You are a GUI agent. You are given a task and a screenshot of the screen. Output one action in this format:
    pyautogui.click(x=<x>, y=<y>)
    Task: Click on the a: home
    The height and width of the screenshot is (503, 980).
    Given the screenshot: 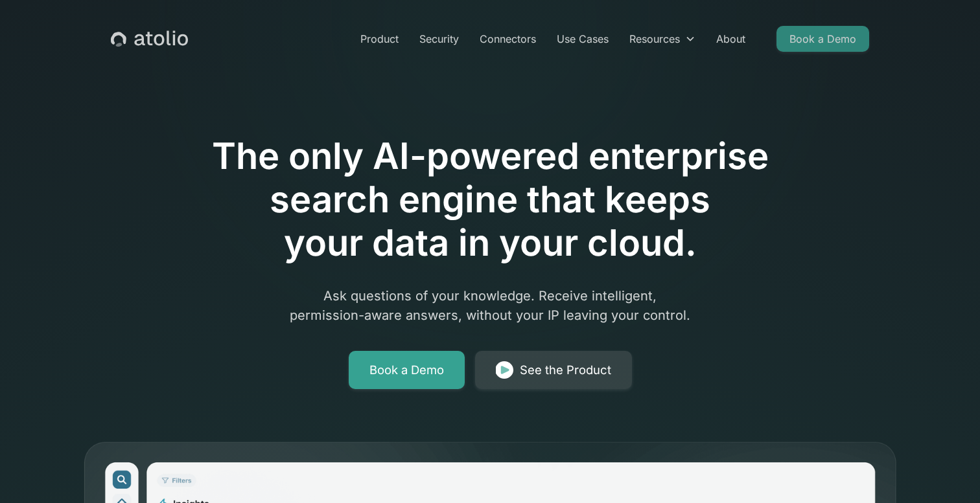 What is the action you would take?
    pyautogui.click(x=149, y=39)
    